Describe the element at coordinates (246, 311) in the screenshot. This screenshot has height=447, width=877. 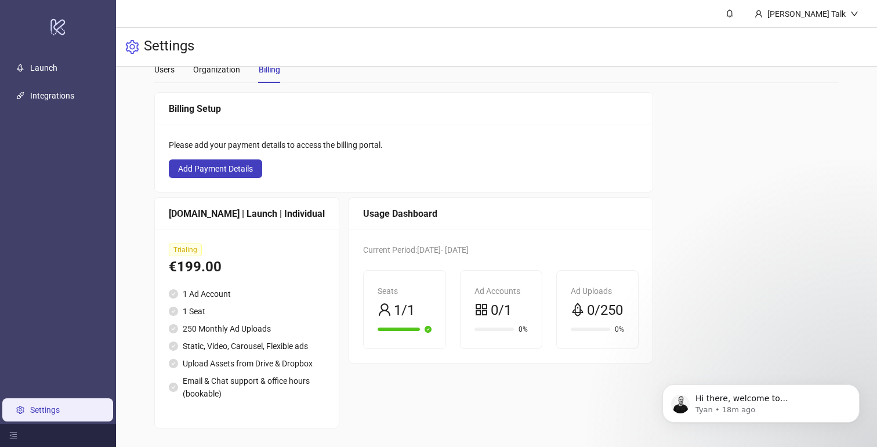
I see `li: 1 Seat` at that location.